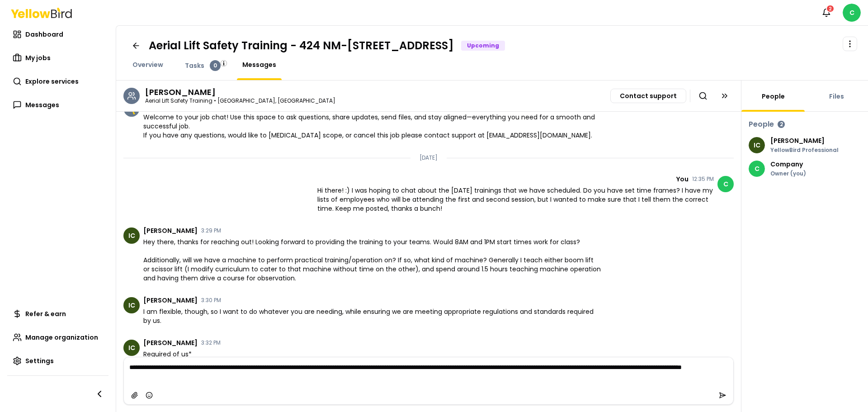 This screenshot has width=868, height=412. I want to click on span: Tasks, so click(195, 65).